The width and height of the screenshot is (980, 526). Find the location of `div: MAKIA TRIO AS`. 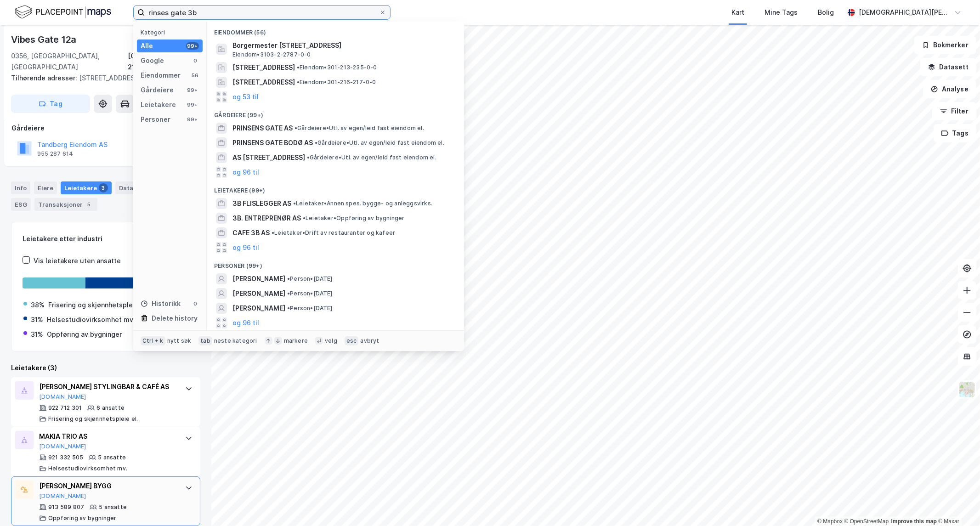

div: MAKIA TRIO AS is located at coordinates (108, 436).